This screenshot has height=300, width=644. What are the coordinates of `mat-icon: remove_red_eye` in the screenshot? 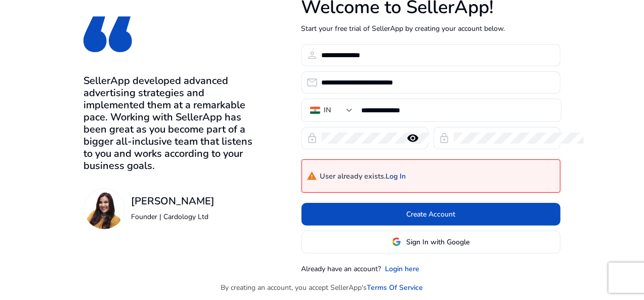 It's located at (414, 138).